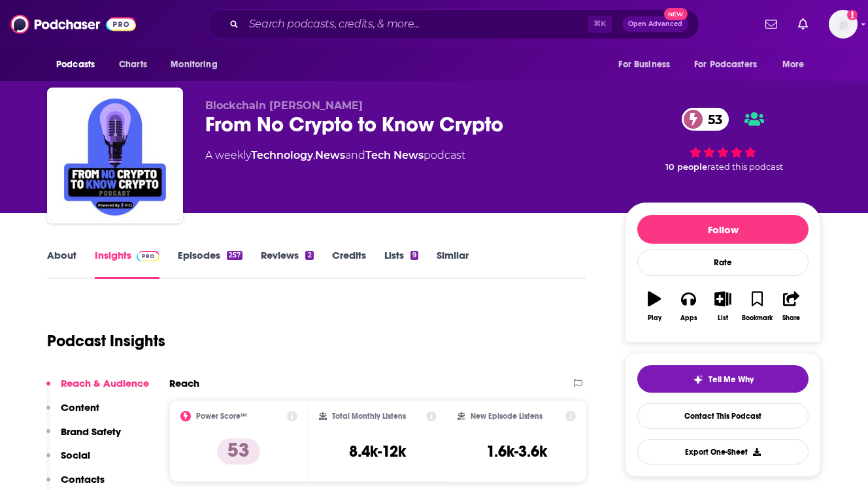  I want to click on a: Similar, so click(453, 264).